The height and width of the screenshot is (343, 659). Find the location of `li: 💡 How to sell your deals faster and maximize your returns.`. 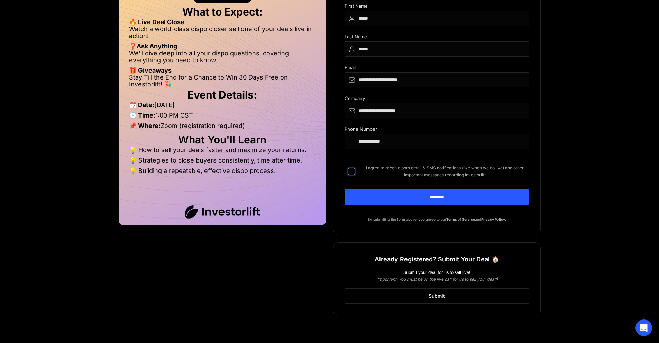

li: 💡 How to sell your deals faster and maximize your returns. is located at coordinates (222, 152).